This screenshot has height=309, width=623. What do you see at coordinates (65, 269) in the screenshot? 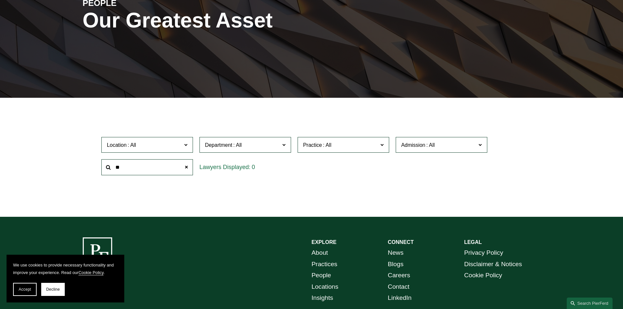
I see `p: We use cookies to provide necessary functionality and improve your experience. Read our .` at bounding box center [65, 269].